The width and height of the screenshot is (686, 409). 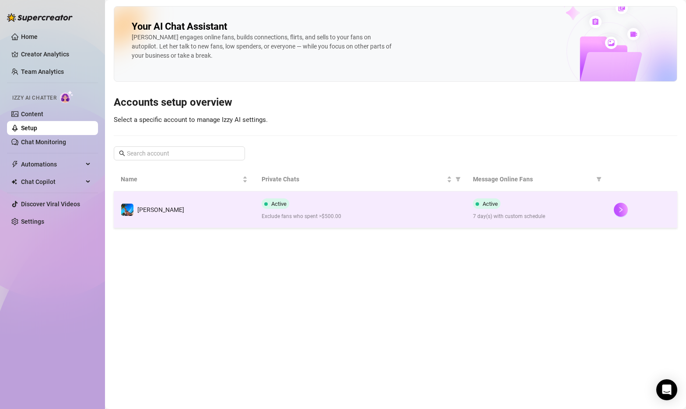 I want to click on img: Chat Copilot, so click(x=14, y=182).